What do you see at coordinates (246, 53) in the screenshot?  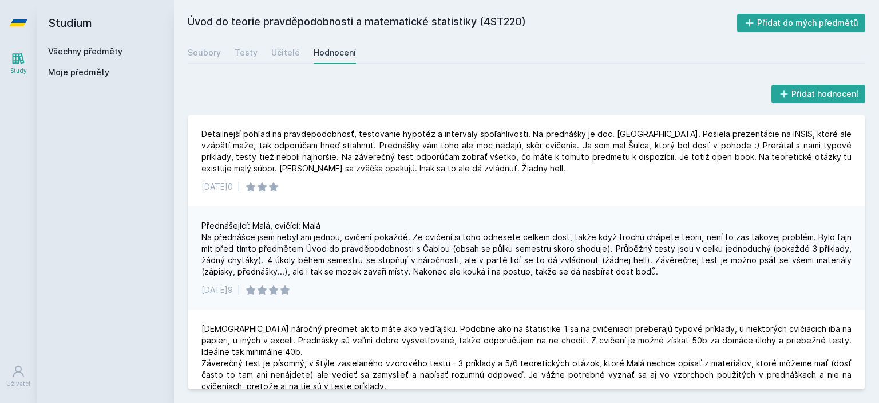 I see `div: Testy` at bounding box center [246, 53].